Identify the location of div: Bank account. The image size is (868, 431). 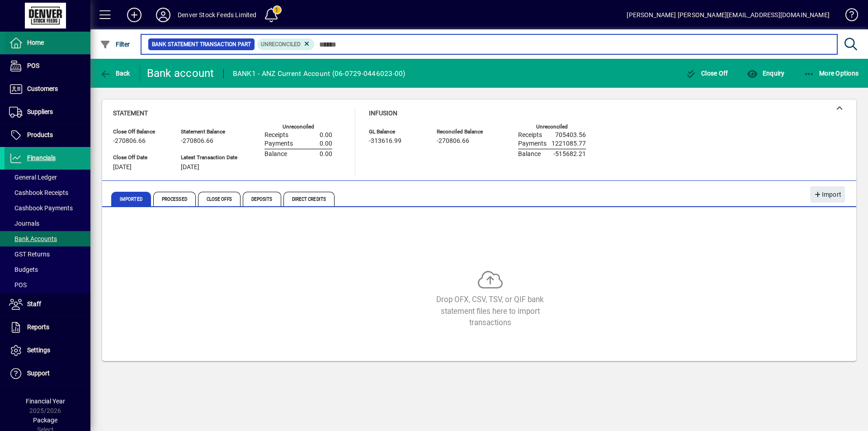
(180, 73).